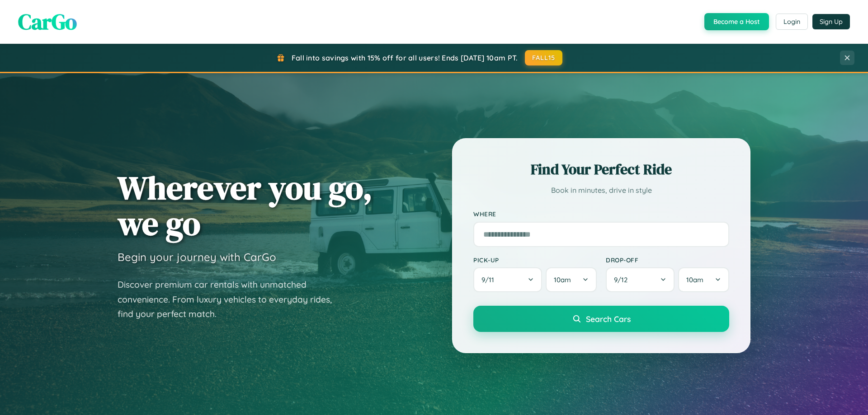 This screenshot has height=415, width=868. What do you see at coordinates (668, 259) in the screenshot?
I see `label: Drop-off` at bounding box center [668, 259].